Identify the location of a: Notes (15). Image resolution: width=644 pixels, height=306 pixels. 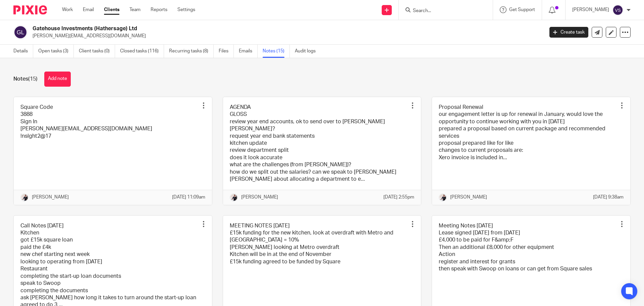
(276, 51).